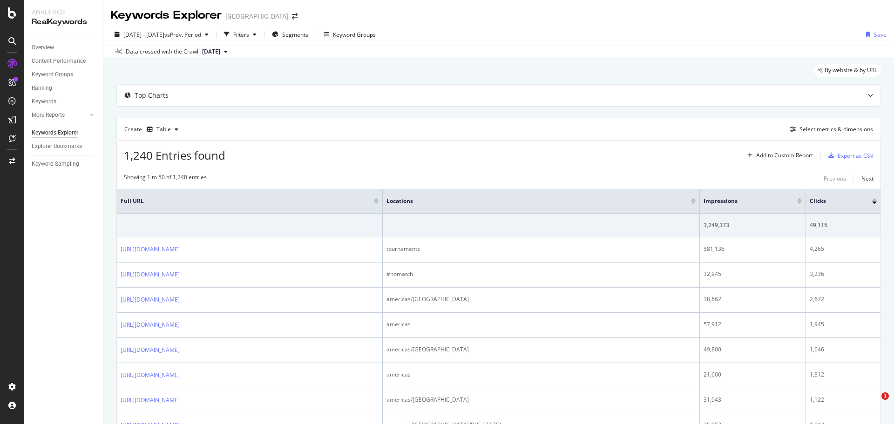 Image resolution: width=894 pixels, height=424 pixels. Describe the element at coordinates (835, 178) in the screenshot. I see `div: Previous` at that location.